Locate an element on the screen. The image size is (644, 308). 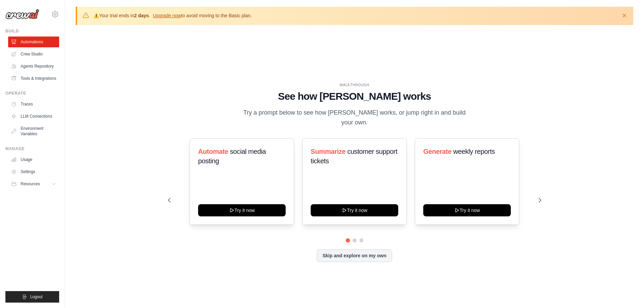
strong: 2 days is located at coordinates (142, 16).